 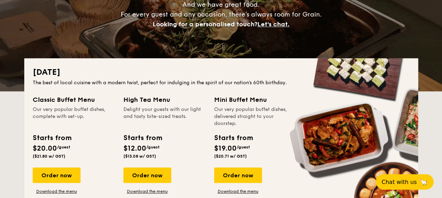 I want to click on span: $12.00, so click(x=135, y=149).